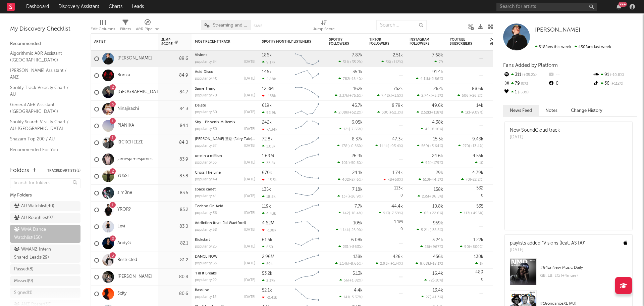 The height and width of the screenshot is (306, 644). Describe the element at coordinates (438, 139) in the screenshot. I see `div: 15.5k` at that location.